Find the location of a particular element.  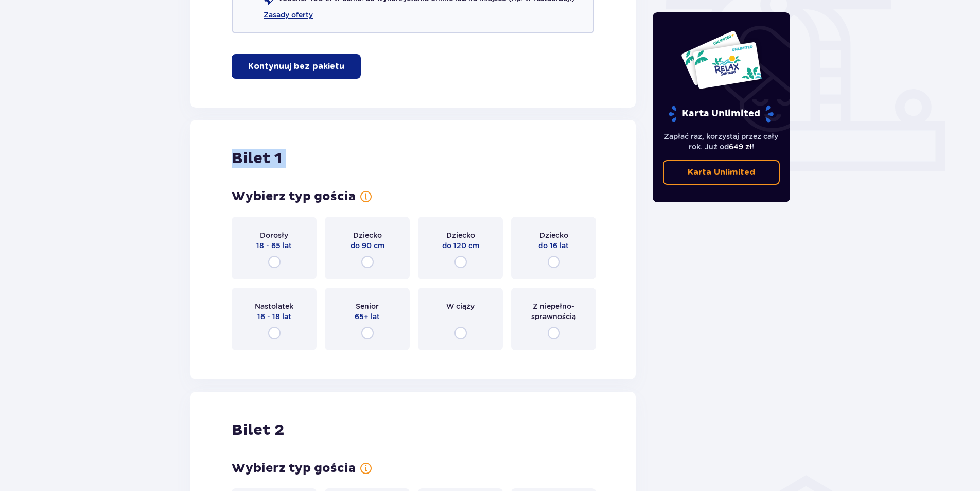

p: do 120 cm is located at coordinates (461, 246).